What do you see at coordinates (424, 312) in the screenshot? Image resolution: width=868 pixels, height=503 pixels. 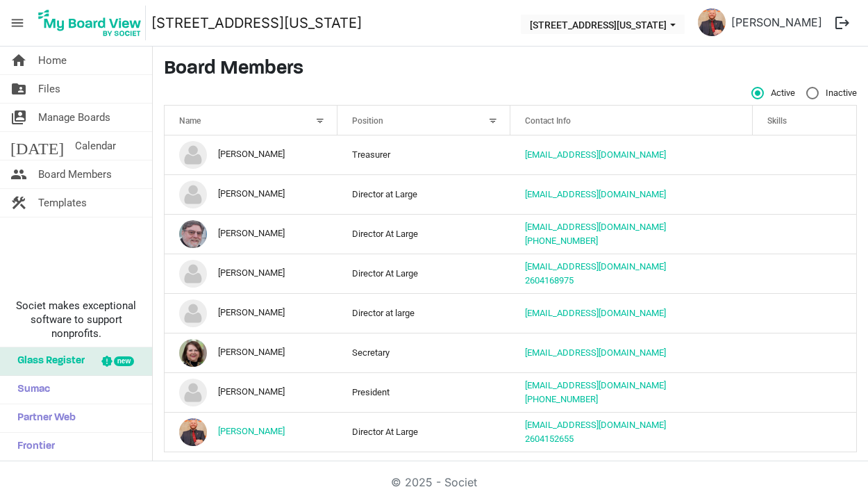 I see `td: Director at large column header Position` at bounding box center [424, 312].